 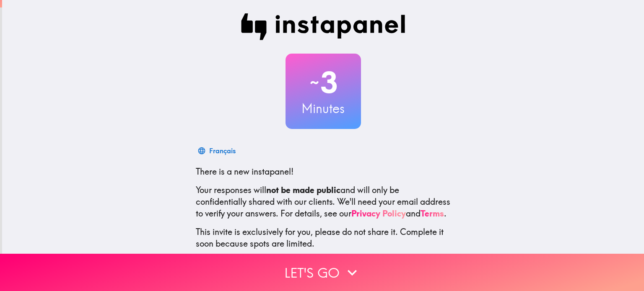 I want to click on h2: 3, so click(x=323, y=83).